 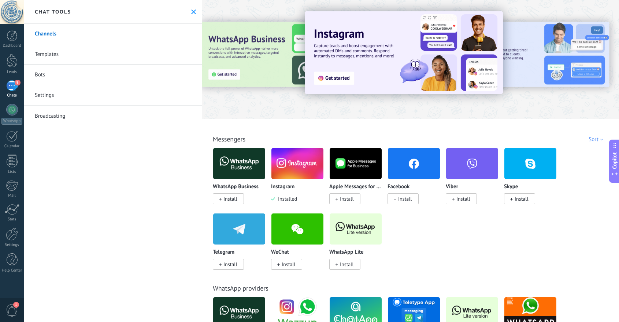 I want to click on div: Sort, so click(x=597, y=139).